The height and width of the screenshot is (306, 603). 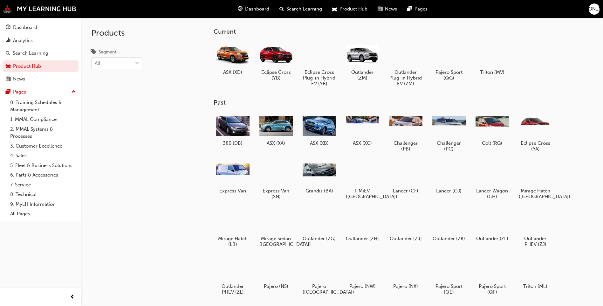 I want to click on span: Dashboard, so click(x=257, y=9).